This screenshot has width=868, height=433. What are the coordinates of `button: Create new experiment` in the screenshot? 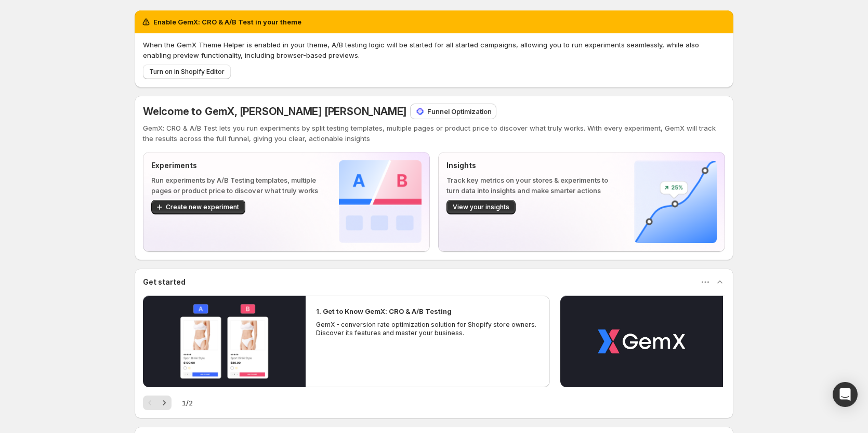 It's located at (198, 207).